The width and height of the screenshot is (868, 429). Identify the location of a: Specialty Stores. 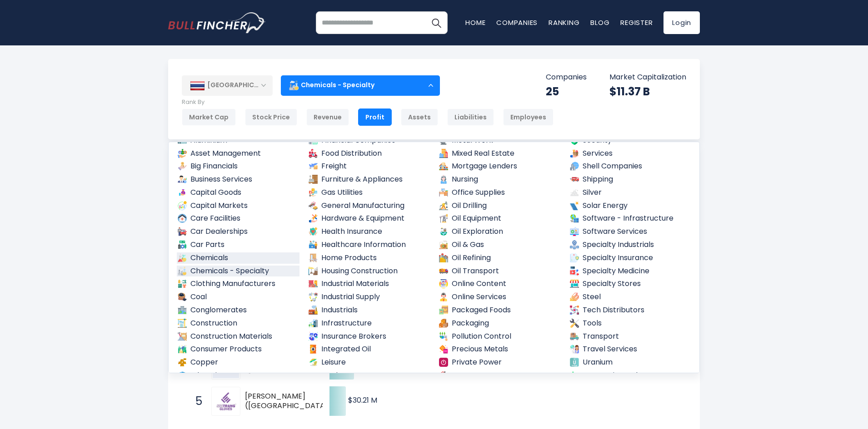
(630, 284).